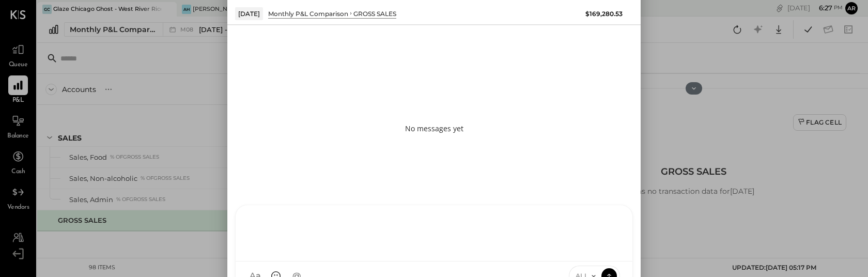 This screenshot has height=277, width=868. What do you see at coordinates (18, 243) in the screenshot?
I see `a: Bookkeeper` at bounding box center [18, 243].